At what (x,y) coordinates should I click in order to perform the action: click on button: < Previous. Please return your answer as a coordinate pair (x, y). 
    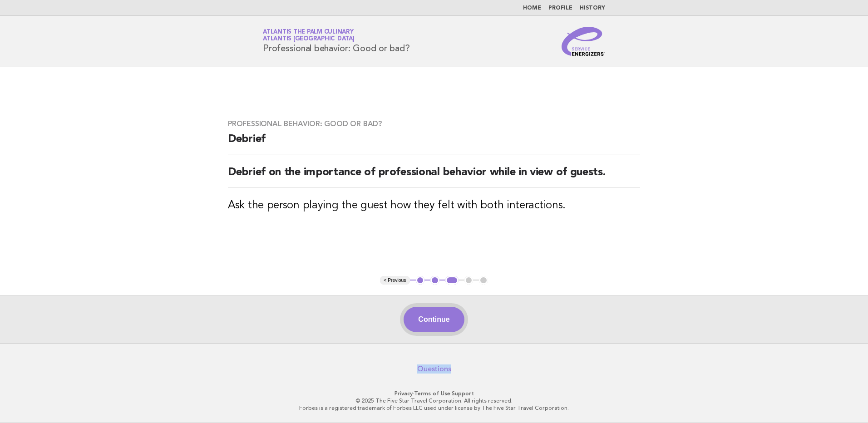
    Looking at the image, I should click on (395, 281).